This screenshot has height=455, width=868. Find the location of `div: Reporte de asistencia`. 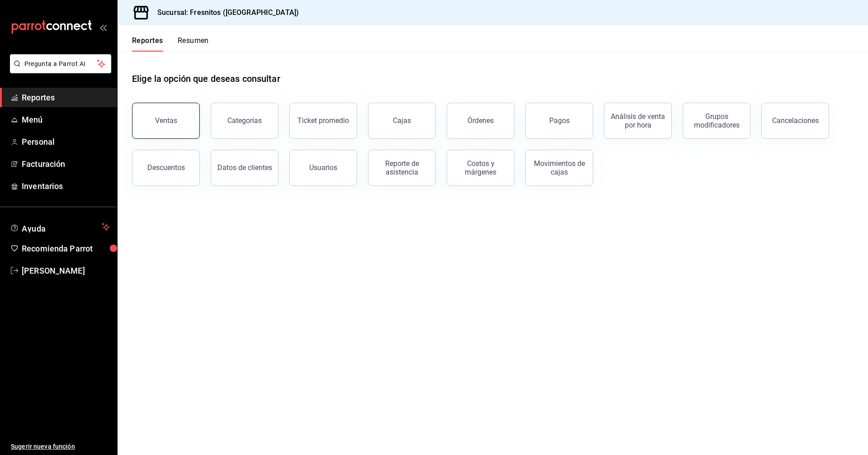

div: Reporte de asistencia is located at coordinates (402, 168).